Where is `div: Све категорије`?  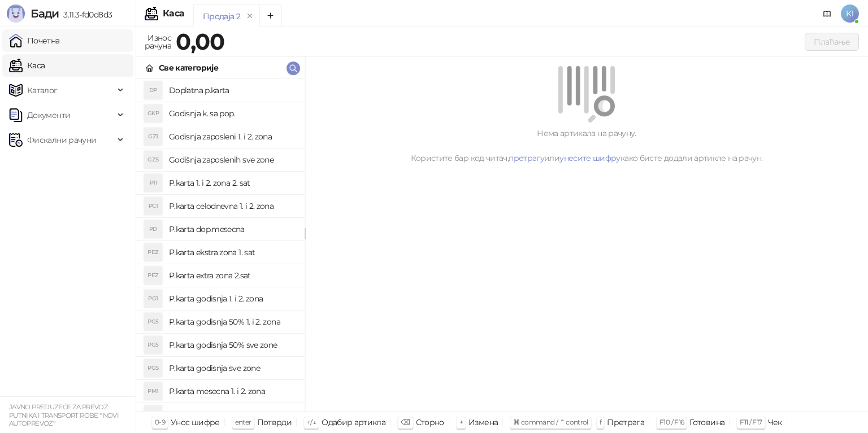 div: Све категорије is located at coordinates (188, 68).